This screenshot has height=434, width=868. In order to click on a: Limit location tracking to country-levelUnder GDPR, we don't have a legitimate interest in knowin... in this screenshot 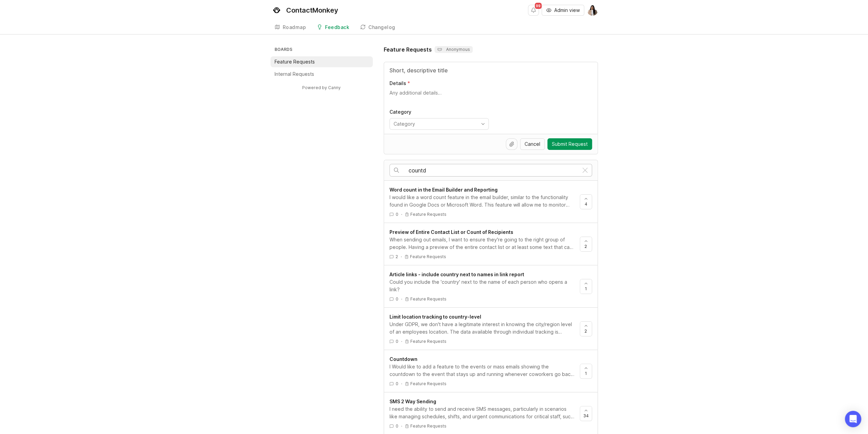, I will do `click(485, 328)`.